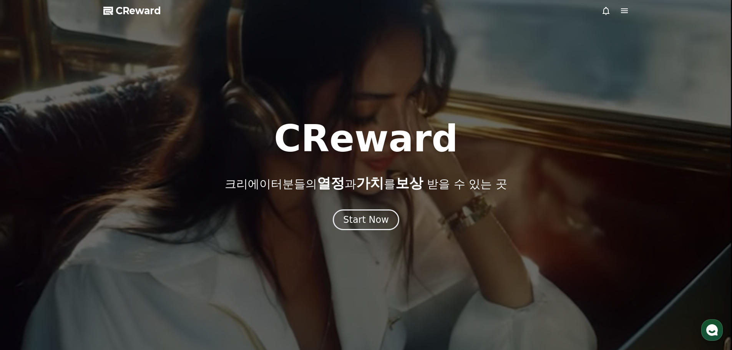  I want to click on span: 가치, so click(370, 183).